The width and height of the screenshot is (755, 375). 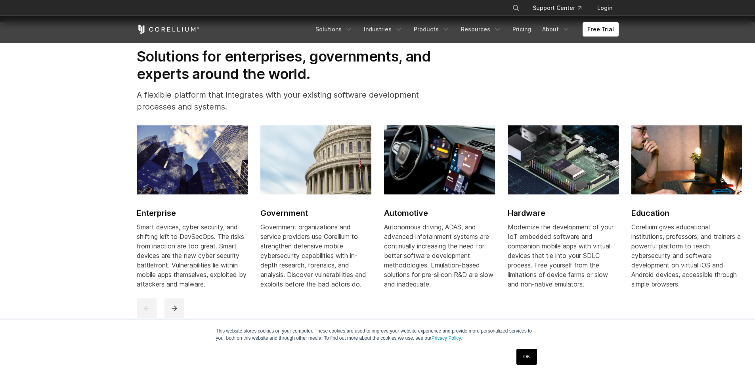 What do you see at coordinates (481, 29) in the screenshot?
I see `a: Resources` at bounding box center [481, 29].